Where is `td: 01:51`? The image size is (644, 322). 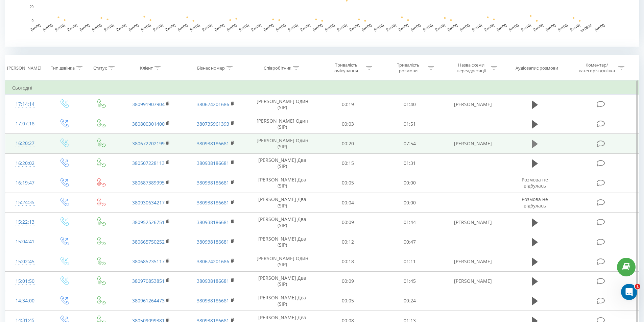
td: 01:51 is located at coordinates (410, 124).